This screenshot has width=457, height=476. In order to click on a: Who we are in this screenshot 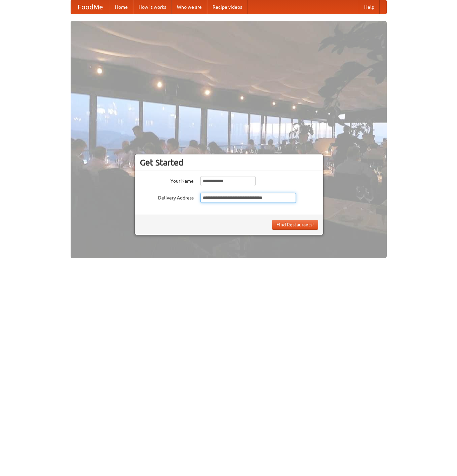, I will do `click(189, 7)`.